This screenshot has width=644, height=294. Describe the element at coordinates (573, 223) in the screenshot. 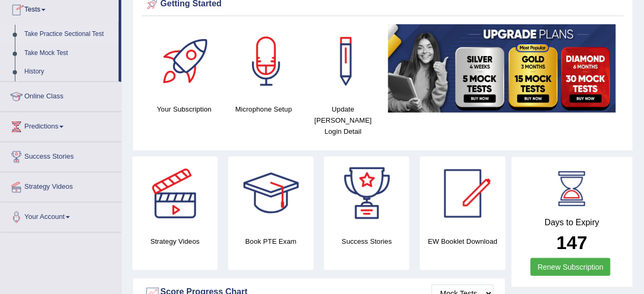

I see `h4: Days to Expiry` at that location.